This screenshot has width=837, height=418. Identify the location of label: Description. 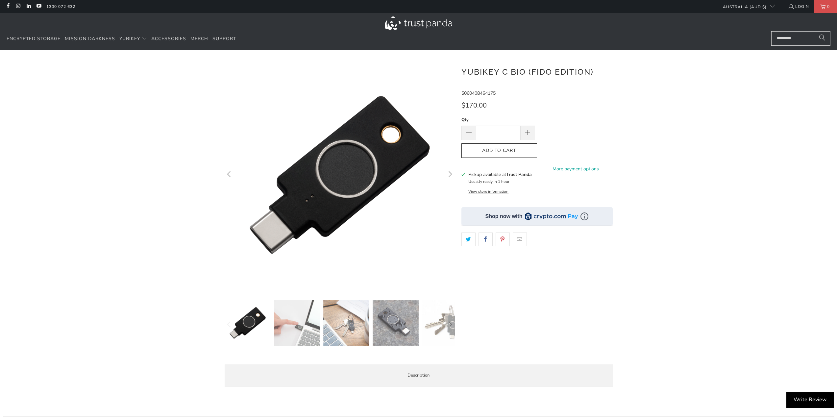
(419, 375).